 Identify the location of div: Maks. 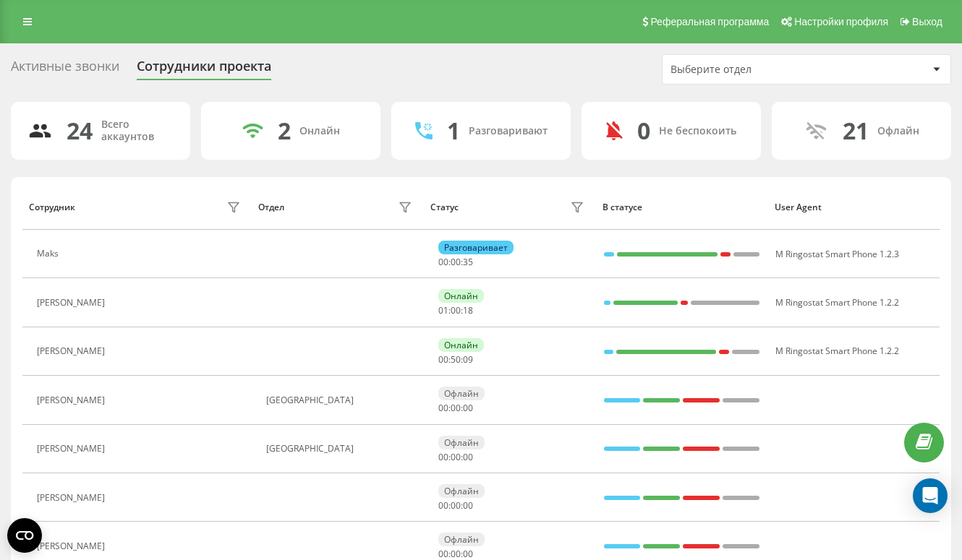
(49, 253).